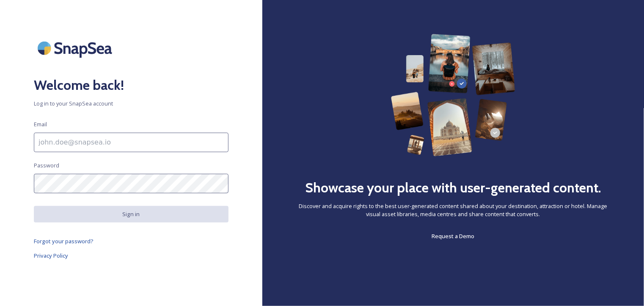 The width and height of the screenshot is (644, 306). Describe the element at coordinates (131, 214) in the screenshot. I see `button: Sign in` at that location.